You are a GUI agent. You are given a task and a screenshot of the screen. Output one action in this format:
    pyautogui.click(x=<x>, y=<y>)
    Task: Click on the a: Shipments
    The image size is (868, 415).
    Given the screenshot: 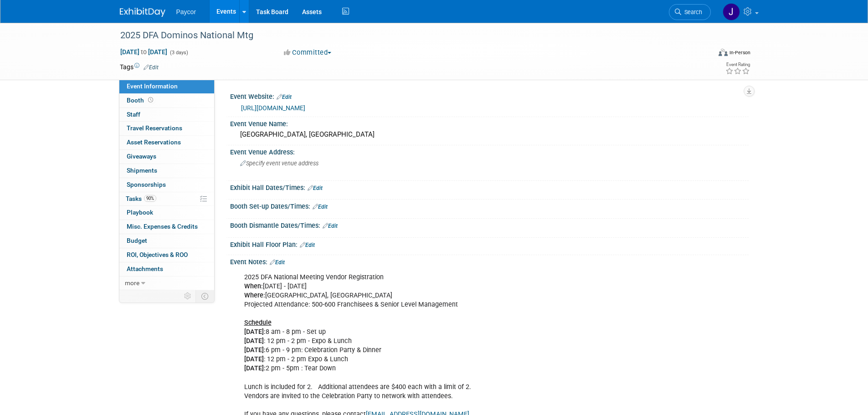 What is the action you would take?
    pyautogui.click(x=167, y=171)
    